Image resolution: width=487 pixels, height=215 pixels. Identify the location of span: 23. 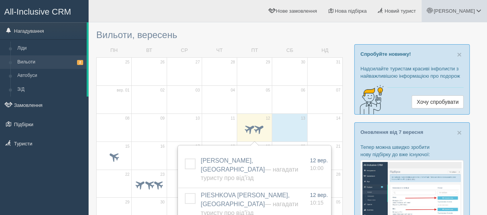
(162, 175).